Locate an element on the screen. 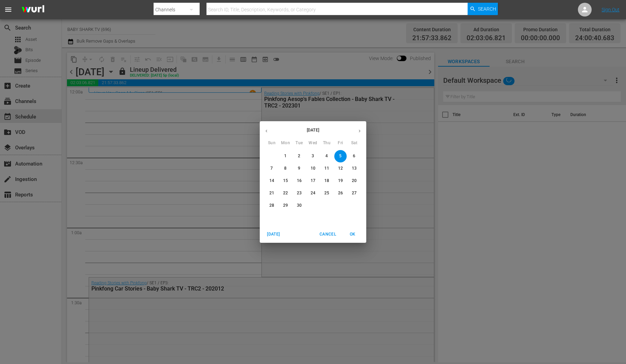 This screenshot has width=626, height=364. p: 27 is located at coordinates (355, 193).